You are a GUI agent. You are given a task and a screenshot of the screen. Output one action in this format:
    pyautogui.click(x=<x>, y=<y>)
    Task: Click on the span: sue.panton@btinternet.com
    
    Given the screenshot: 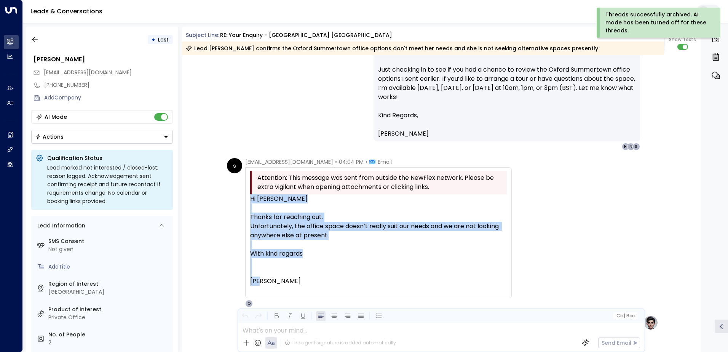 What is the action you would take?
    pyautogui.click(x=88, y=72)
    